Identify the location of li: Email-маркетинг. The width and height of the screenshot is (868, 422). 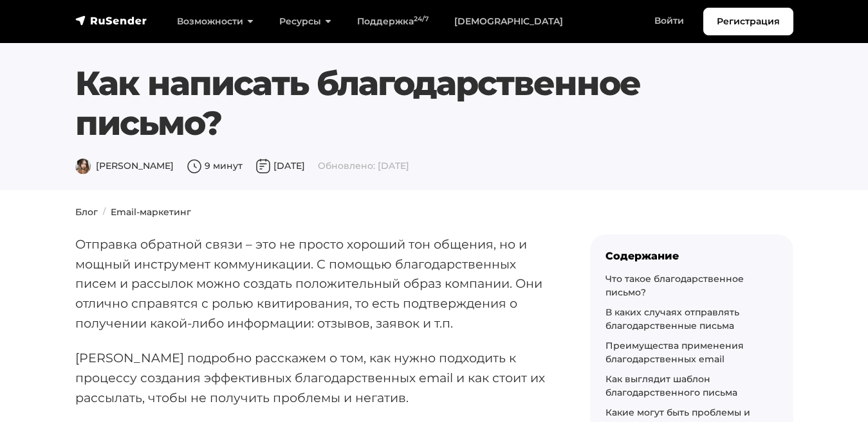
(144, 212).